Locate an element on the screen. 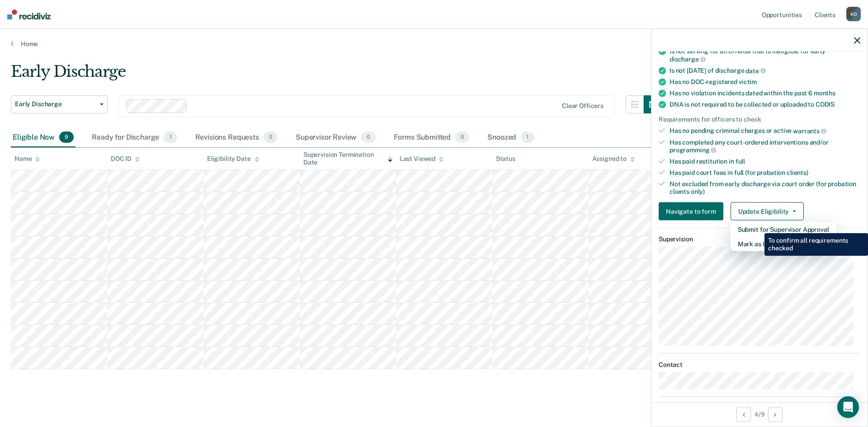 The height and width of the screenshot is (427, 868). div: Is not serving for an offense that is ineligible for early is located at coordinates (765, 55).